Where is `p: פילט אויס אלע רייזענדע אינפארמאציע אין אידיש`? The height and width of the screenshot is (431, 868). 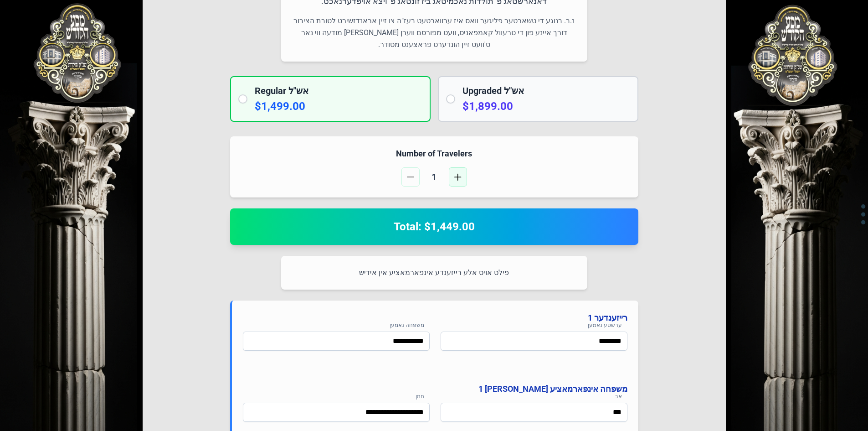 p: פילט אויס אלע רייזענדע אינפארמאציע אין אידיש is located at coordinates (434, 273).